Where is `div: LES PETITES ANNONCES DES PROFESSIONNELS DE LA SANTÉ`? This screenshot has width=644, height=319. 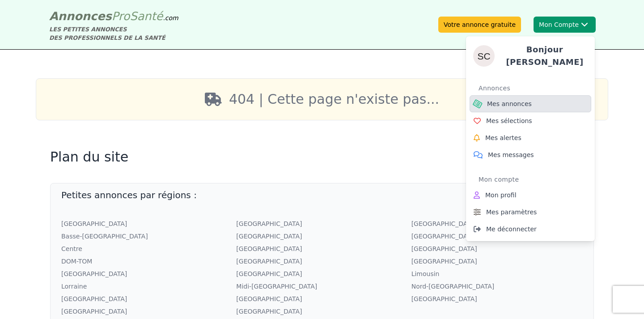
div: LES PETITES ANNONCES DES PROFESSIONNELS DE LA SANTÉ is located at coordinates (113, 34).